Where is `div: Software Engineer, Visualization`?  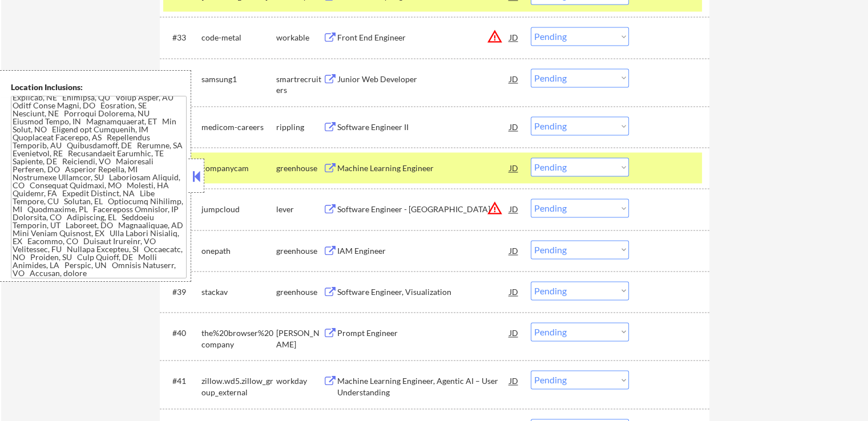 div: Software Engineer, Visualization is located at coordinates (424, 292).